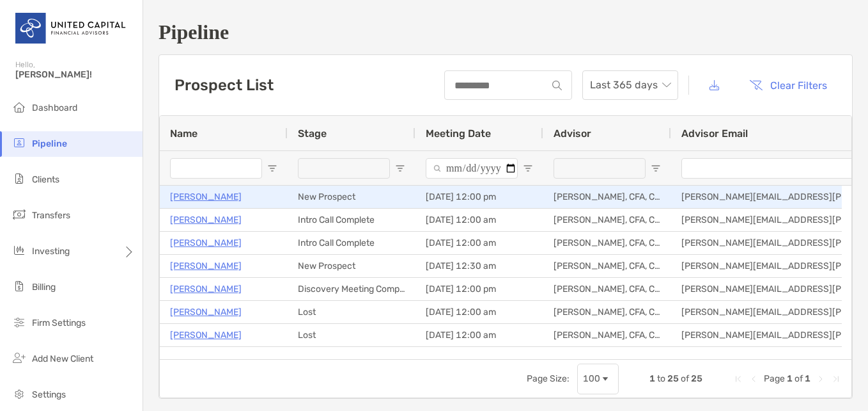 Image resolution: width=868 pixels, height=411 pixels. What do you see at coordinates (19, 179) in the screenshot?
I see `img: clients icon` at bounding box center [19, 179].